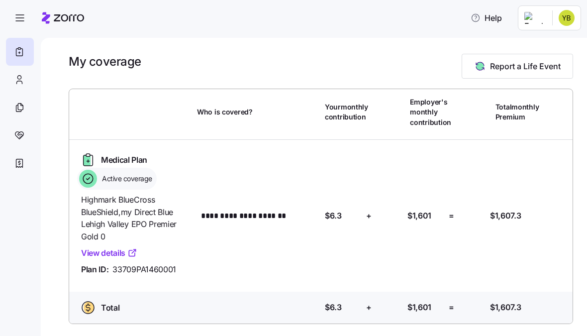  Describe the element at coordinates (346, 112) in the screenshot. I see `span: Your monthly contribution` at that location.